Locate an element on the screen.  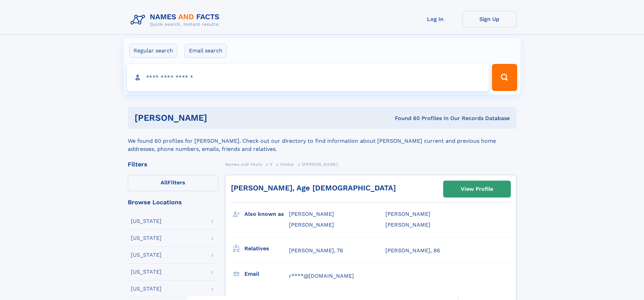
button: Search Button is located at coordinates (504, 77).